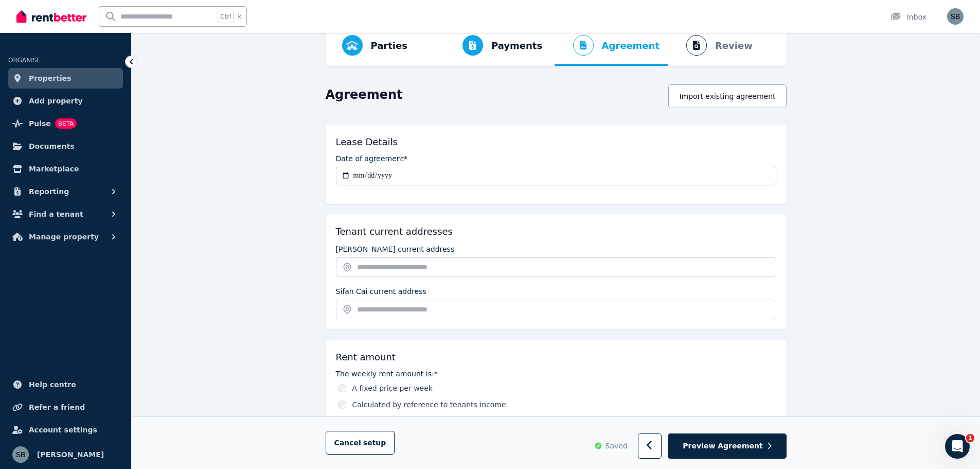 Image resolution: width=980 pixels, height=469 pixels. I want to click on button: Preview Agreement, so click(727, 446).